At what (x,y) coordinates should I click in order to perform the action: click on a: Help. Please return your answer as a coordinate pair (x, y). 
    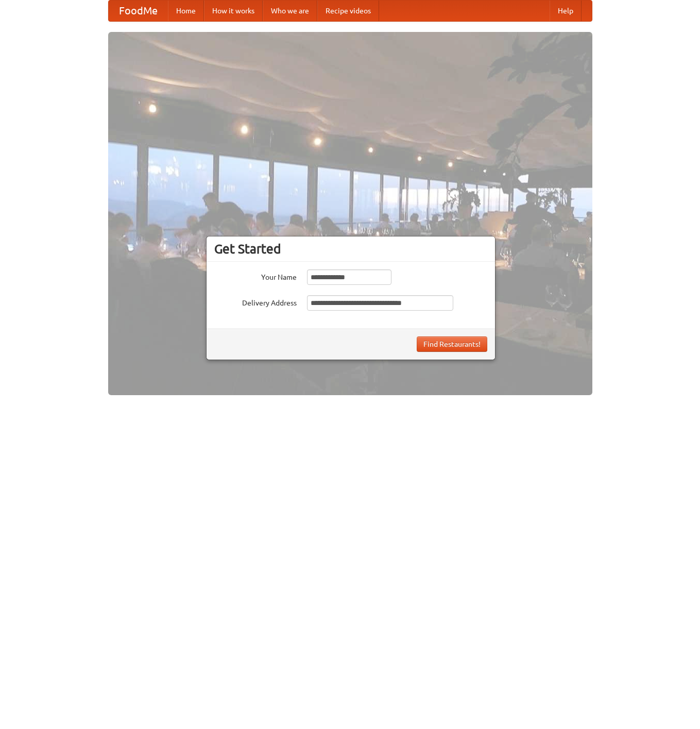
    Looking at the image, I should click on (566, 11).